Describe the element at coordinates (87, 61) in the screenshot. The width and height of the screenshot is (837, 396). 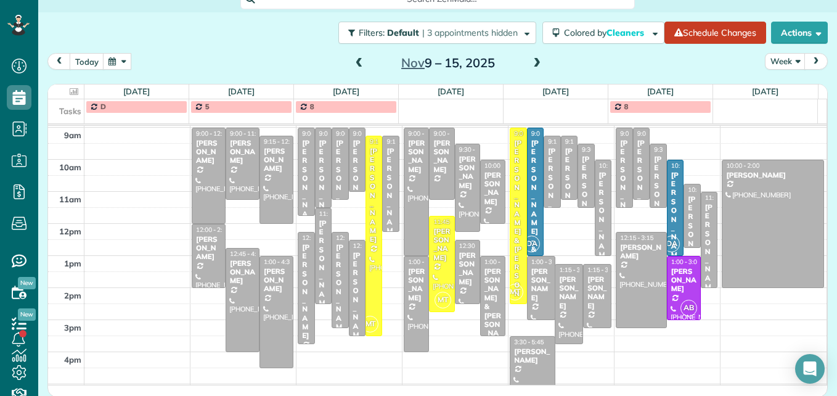
I see `button: today` at that location.